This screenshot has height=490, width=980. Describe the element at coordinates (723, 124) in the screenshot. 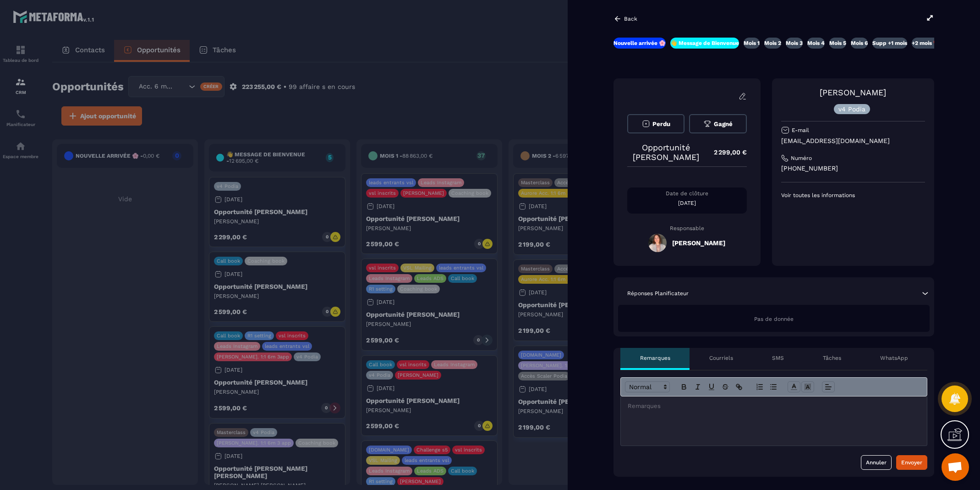

I see `span: Gagné` at that location.